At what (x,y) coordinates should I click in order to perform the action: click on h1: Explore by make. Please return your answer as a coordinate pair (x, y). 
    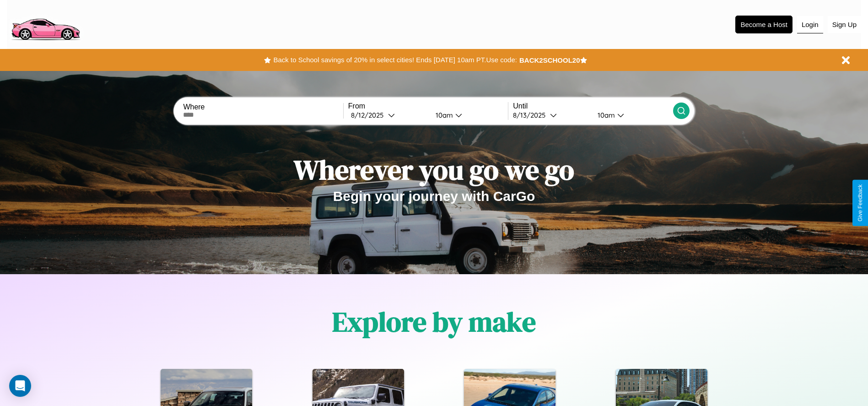
    Looking at the image, I should click on (434, 322).